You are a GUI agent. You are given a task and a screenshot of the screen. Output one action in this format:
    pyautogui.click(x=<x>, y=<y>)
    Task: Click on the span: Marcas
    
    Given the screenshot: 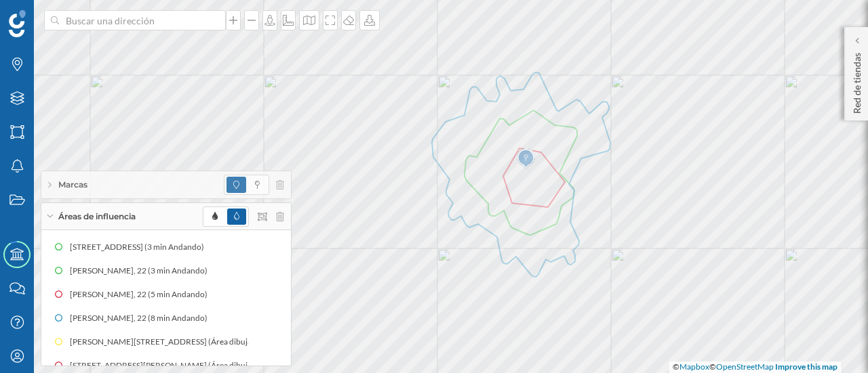 What is the action you would take?
    pyautogui.click(x=73, y=185)
    